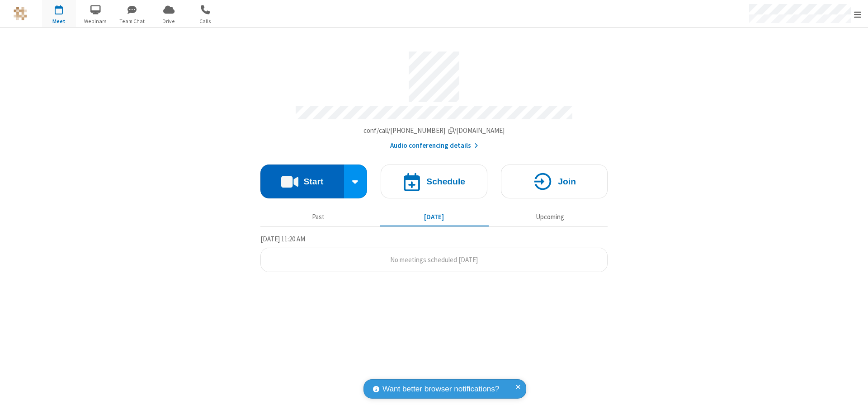  What do you see at coordinates (434, 145) in the screenshot?
I see `button: Audio conferencing details` at bounding box center [434, 145].